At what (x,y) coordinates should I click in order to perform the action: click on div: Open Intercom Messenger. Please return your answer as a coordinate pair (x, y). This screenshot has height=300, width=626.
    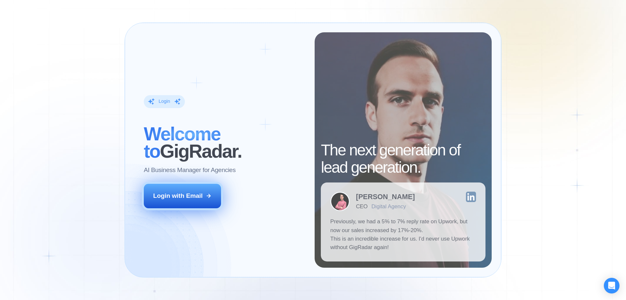
    Looking at the image, I should click on (611, 285).